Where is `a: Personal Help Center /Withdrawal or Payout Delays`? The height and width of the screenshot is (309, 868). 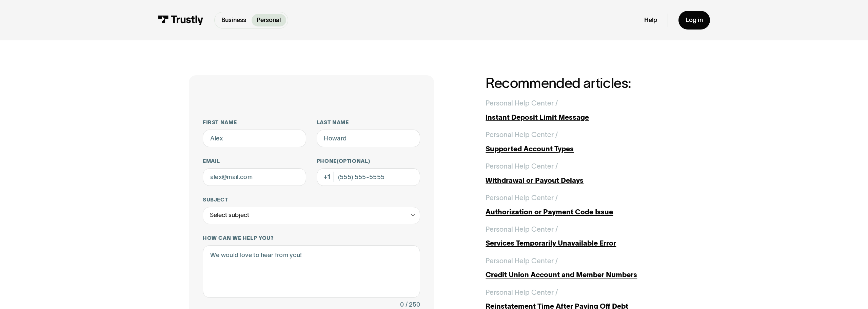 a: Personal Help Center /Withdrawal or Payout Delays is located at coordinates (582, 173).